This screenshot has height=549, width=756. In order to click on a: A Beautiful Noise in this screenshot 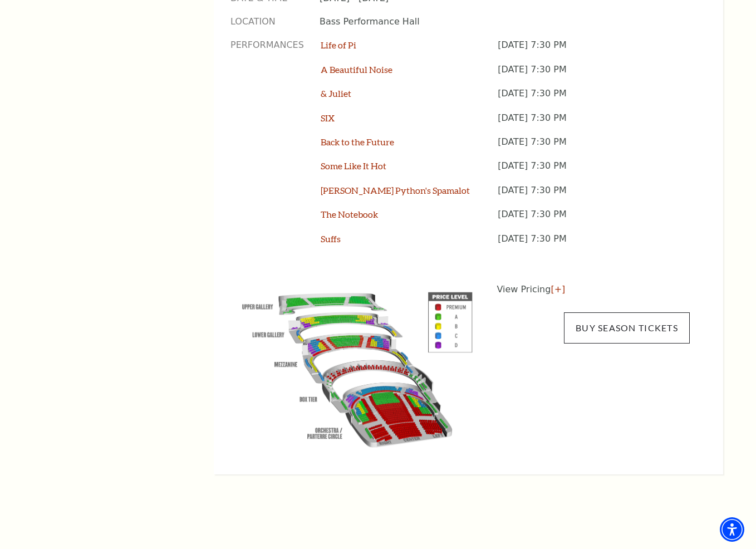, I will do `click(356, 69)`.